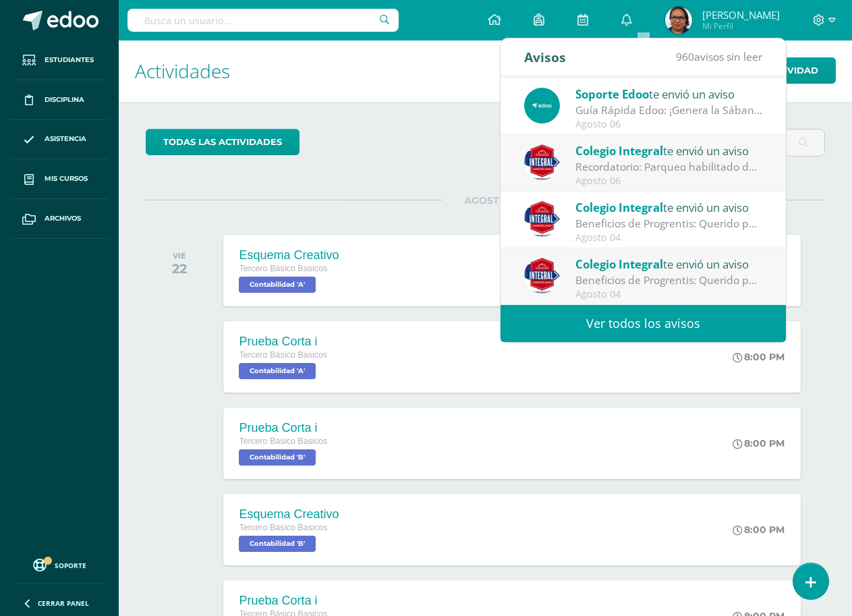  Describe the element at coordinates (63, 218) in the screenshot. I see `span: Archivos` at that location.